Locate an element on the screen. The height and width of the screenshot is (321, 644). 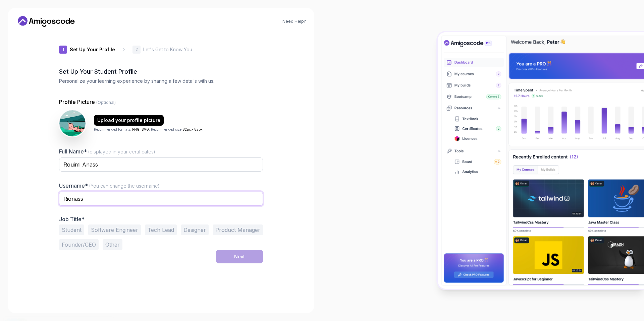
button: Founder/CEO is located at coordinates (79, 244).